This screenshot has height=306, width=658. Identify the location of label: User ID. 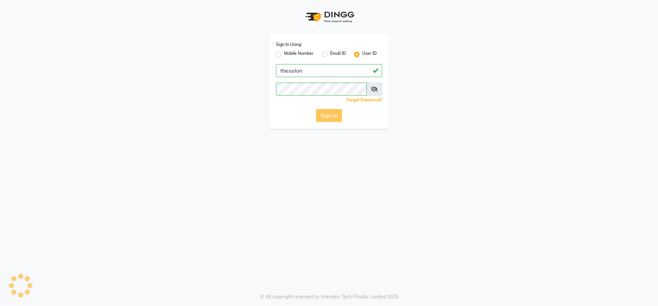
(370, 55).